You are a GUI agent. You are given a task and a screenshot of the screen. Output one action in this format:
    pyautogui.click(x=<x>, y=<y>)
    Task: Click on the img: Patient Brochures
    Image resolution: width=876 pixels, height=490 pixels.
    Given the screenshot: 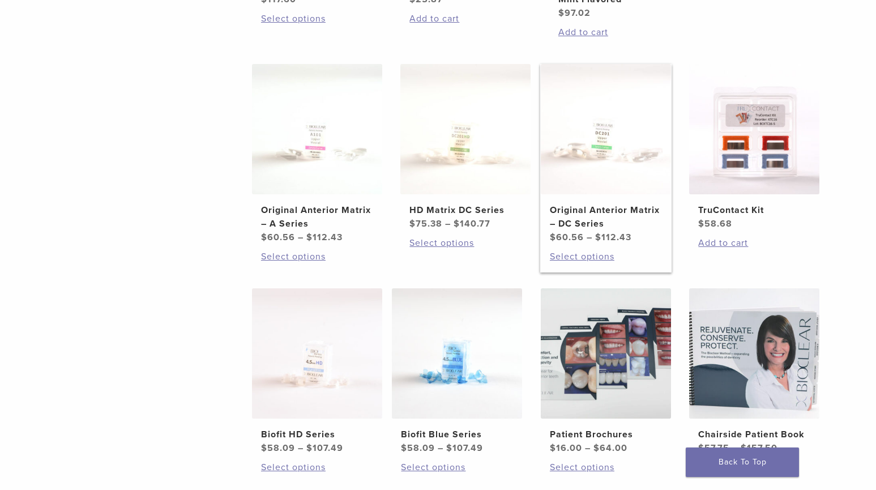 What is the action you would take?
    pyautogui.click(x=606, y=353)
    